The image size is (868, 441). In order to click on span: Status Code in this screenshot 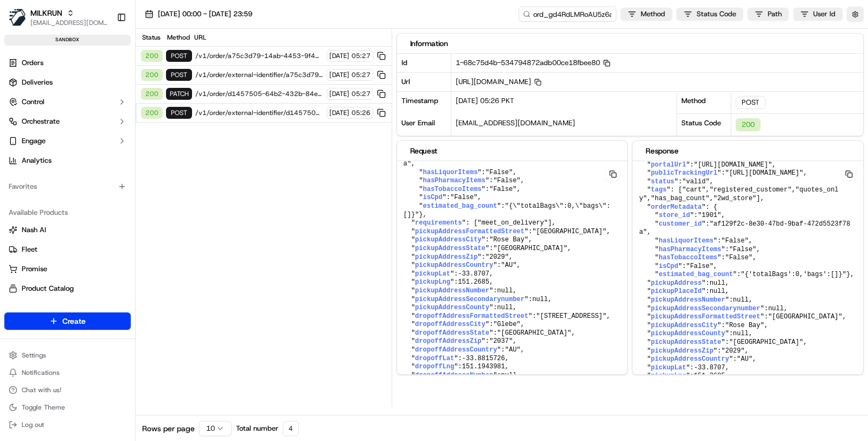, I will do `click(716, 14)`.